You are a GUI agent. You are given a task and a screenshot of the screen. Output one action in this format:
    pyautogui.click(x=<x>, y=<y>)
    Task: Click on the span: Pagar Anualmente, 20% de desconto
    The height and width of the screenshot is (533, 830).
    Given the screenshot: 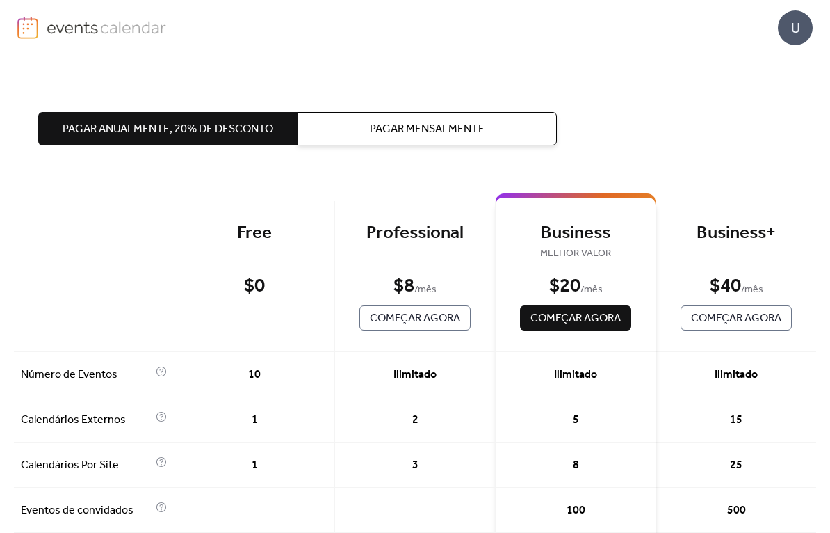 What is the action you would take?
    pyautogui.click(x=168, y=129)
    